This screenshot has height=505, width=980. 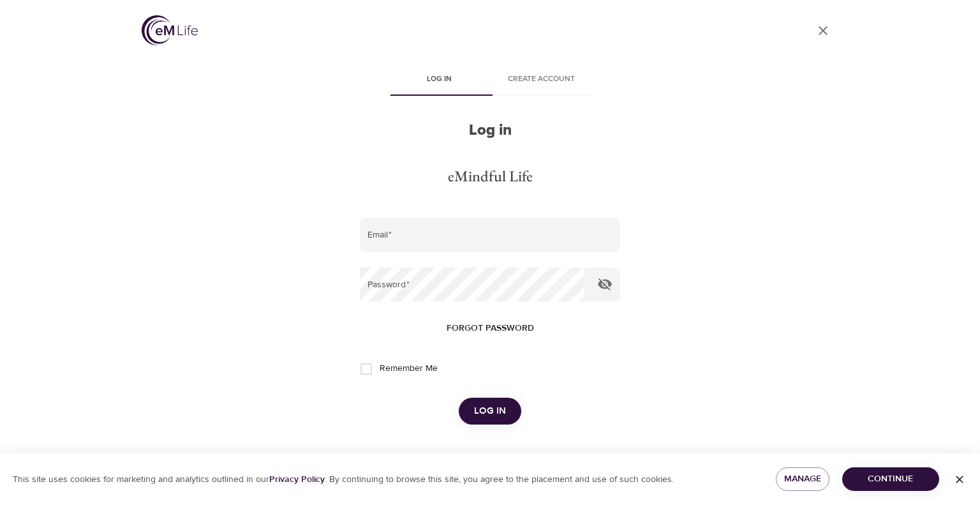 What do you see at coordinates (297, 479) in the screenshot?
I see `a: Privacy Policy` at bounding box center [297, 479].